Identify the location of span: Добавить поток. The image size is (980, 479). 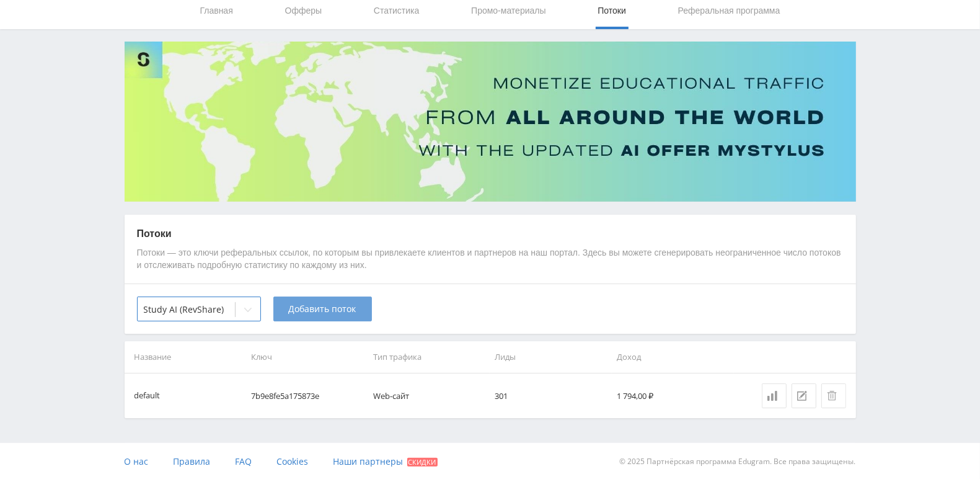
(322, 309).